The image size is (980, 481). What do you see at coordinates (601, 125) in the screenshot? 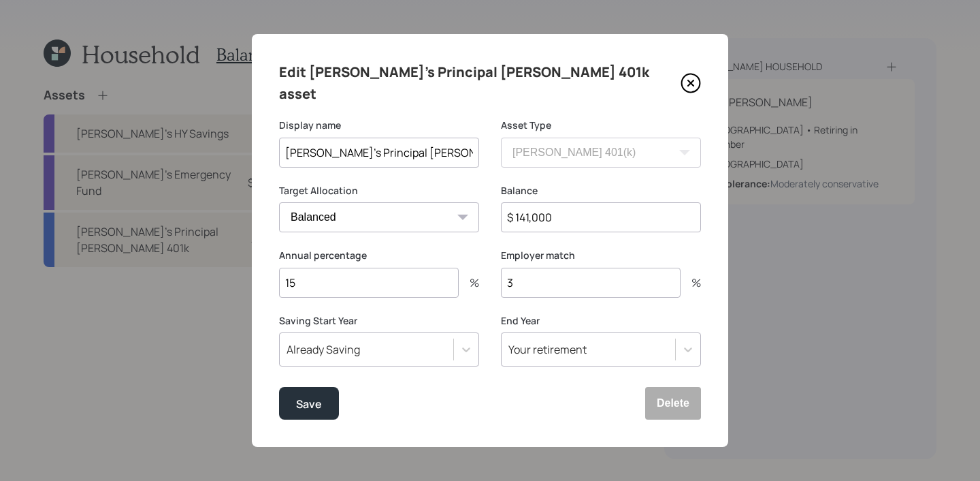
I see `label: Asset Type` at bounding box center [601, 125].